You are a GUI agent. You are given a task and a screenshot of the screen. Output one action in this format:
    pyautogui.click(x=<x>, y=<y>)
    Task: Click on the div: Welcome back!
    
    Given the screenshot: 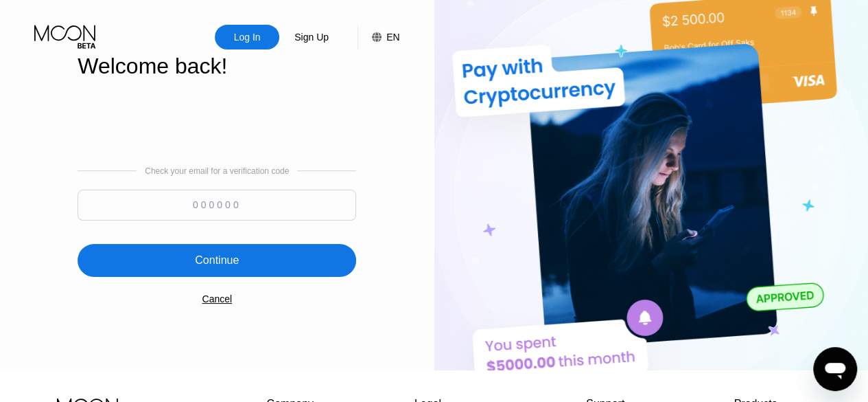 What is the action you would take?
    pyautogui.click(x=217, y=66)
    